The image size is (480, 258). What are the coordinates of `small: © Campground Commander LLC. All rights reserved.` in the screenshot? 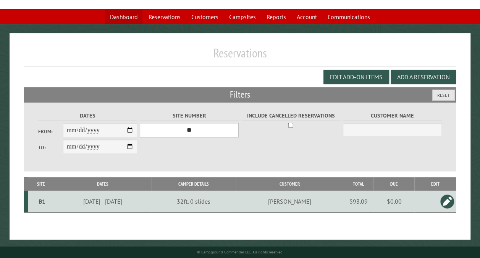 It's located at (240, 251).